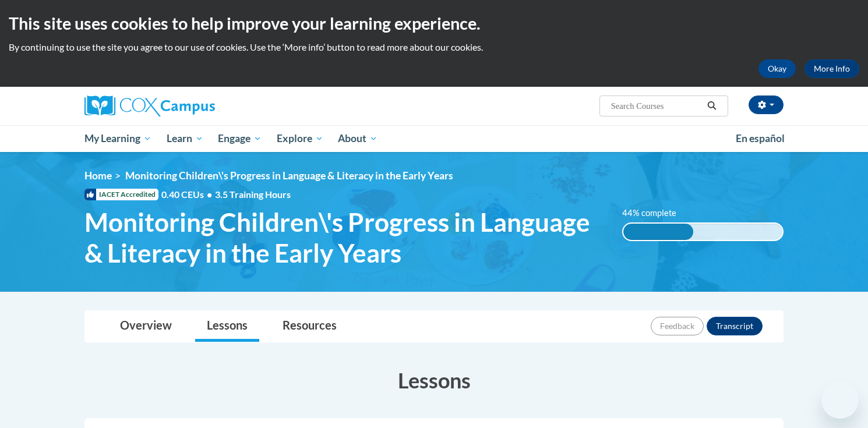 Image resolution: width=868 pixels, height=428 pixels. I want to click on a: Engage, so click(240, 138).